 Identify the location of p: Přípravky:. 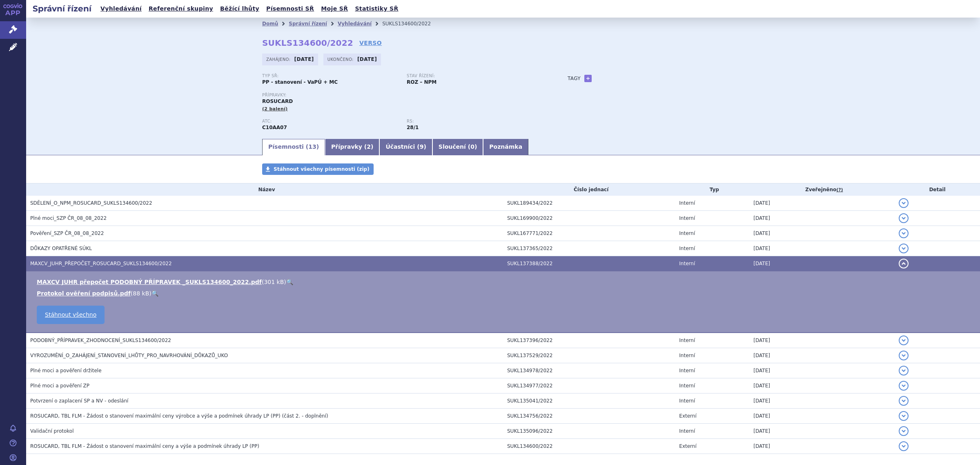
(407, 95).